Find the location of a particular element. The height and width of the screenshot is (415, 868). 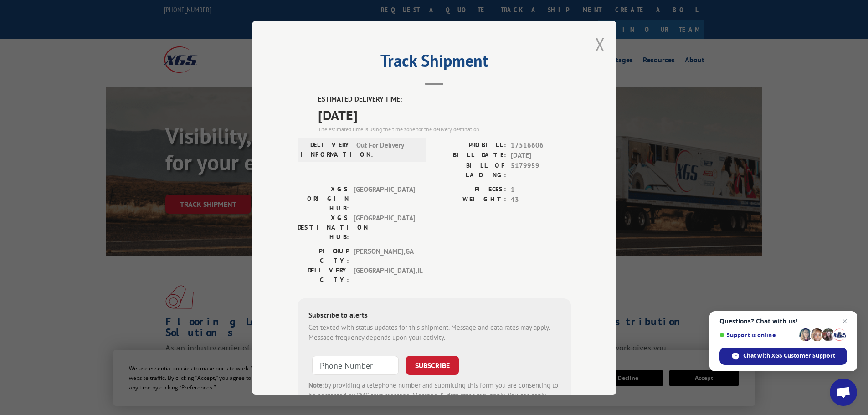

label: XGS DESTINATION HUB: is located at coordinates (323, 227).